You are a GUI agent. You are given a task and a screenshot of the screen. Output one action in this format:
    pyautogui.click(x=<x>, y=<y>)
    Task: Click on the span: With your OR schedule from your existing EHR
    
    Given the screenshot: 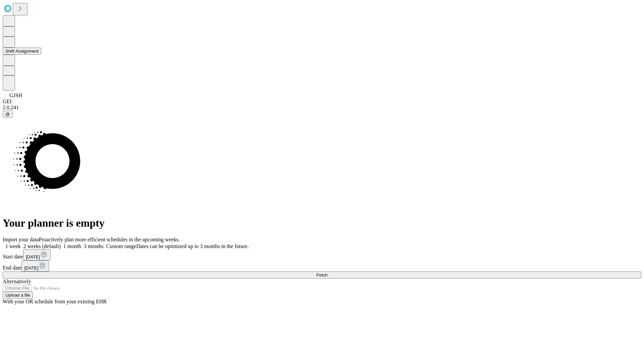 What is the action you would take?
    pyautogui.click(x=55, y=301)
    